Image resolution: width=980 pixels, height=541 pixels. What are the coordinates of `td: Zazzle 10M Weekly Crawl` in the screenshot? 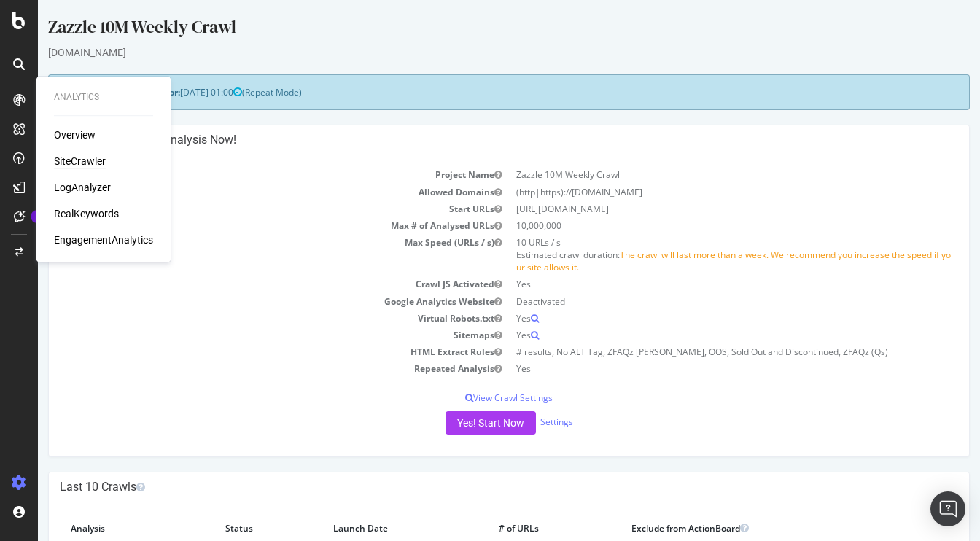 It's located at (695, 174).